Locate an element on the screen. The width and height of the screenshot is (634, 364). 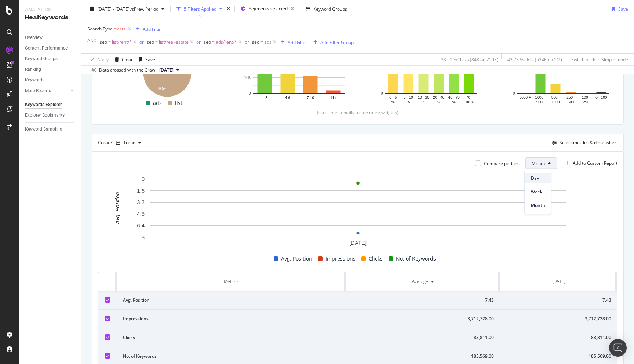
button: Keyword Groups is located at coordinates (327, 9).